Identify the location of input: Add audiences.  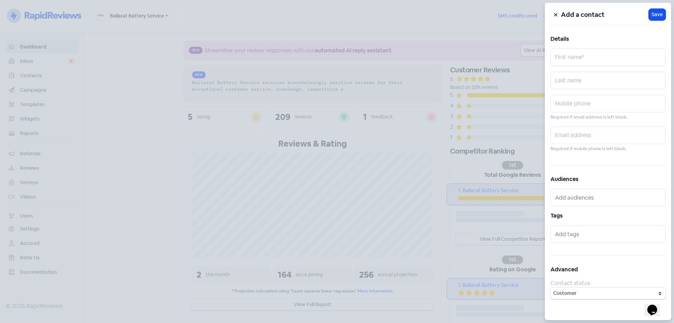
(609, 197).